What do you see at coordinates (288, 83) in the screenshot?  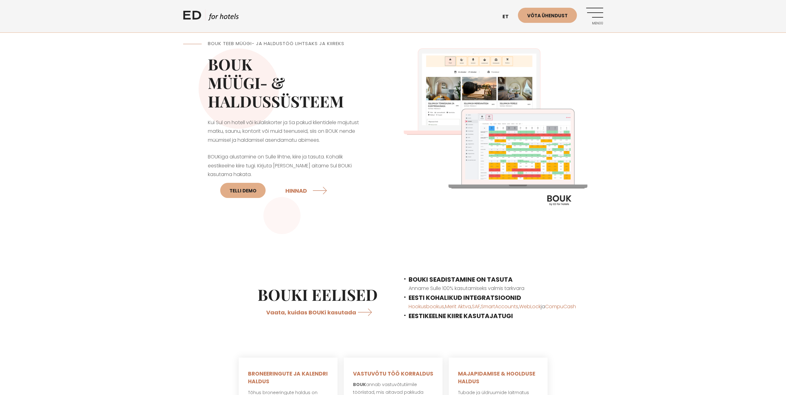 I see `h2: BOUK MÜÜGI- & HALDUSSÜSTEEM` at bounding box center [288, 83].